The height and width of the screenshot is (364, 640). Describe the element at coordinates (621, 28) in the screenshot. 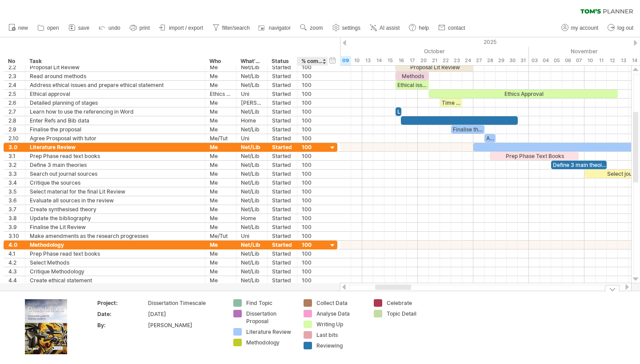

I see `a: log out` at that location.